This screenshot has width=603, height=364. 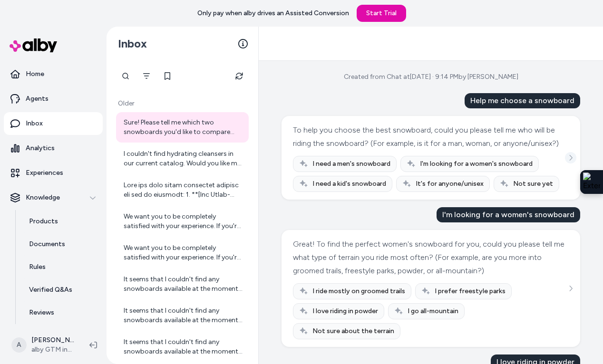 What do you see at coordinates (433, 311) in the screenshot?
I see `span: I go all-mountain` at bounding box center [433, 311].